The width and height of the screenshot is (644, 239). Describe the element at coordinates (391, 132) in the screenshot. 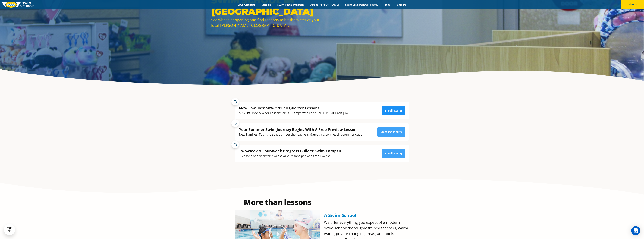

I see `a: View Availability` at that location.